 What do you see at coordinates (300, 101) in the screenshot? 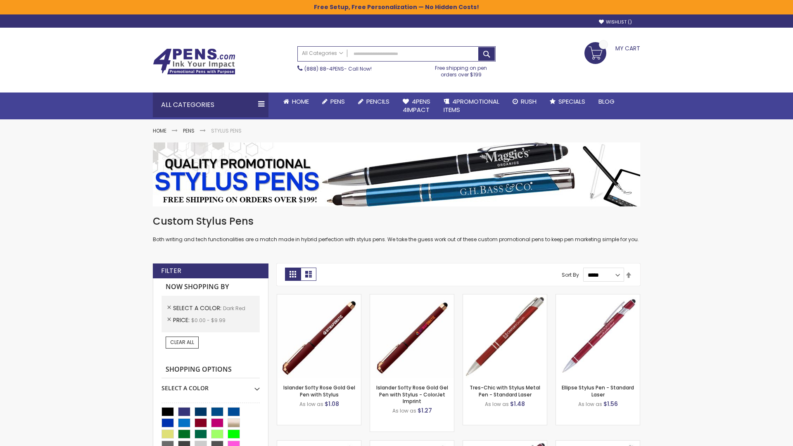
I see `span: Home` at bounding box center [300, 101].